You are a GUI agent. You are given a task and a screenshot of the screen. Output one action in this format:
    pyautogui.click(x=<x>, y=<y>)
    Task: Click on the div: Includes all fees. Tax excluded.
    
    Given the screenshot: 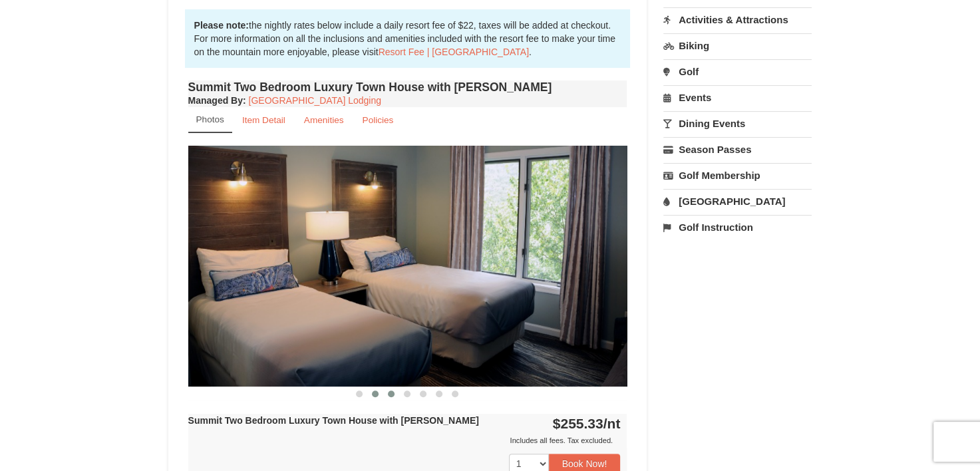 What is the action you would take?
    pyautogui.click(x=405, y=441)
    